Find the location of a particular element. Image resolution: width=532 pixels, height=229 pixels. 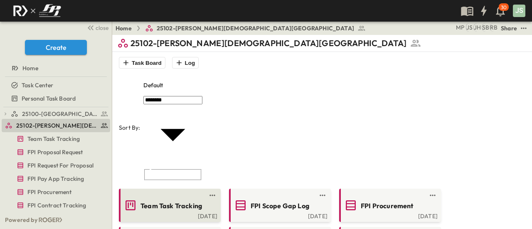

div: Monica Pruteanu (mpruteanu@fpibuilders.com) is located at coordinates (460, 27).